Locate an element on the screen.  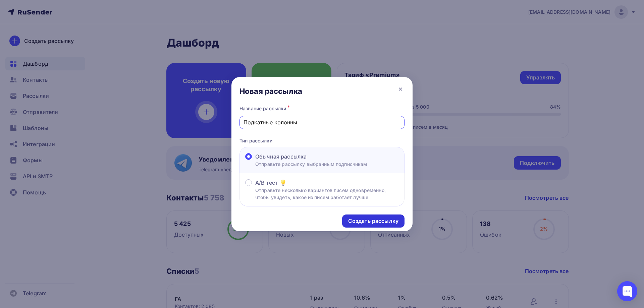
div: Название рассылки is located at coordinates (322, 109).